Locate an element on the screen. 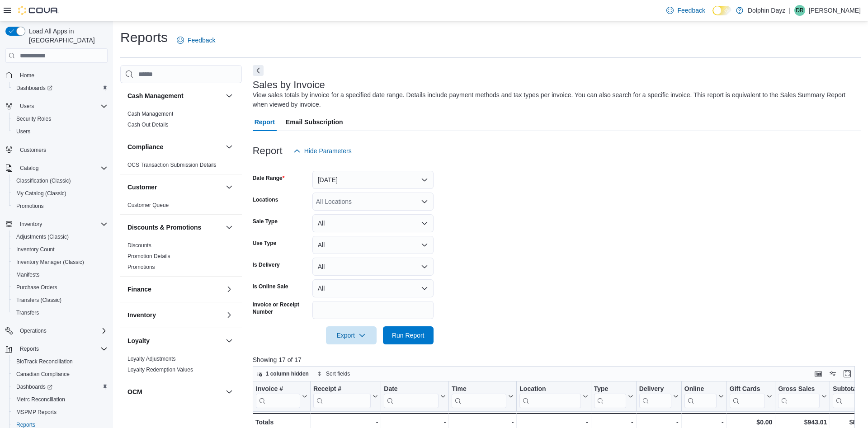 The height and width of the screenshot is (428, 868). button: Run Report is located at coordinates (408, 335).